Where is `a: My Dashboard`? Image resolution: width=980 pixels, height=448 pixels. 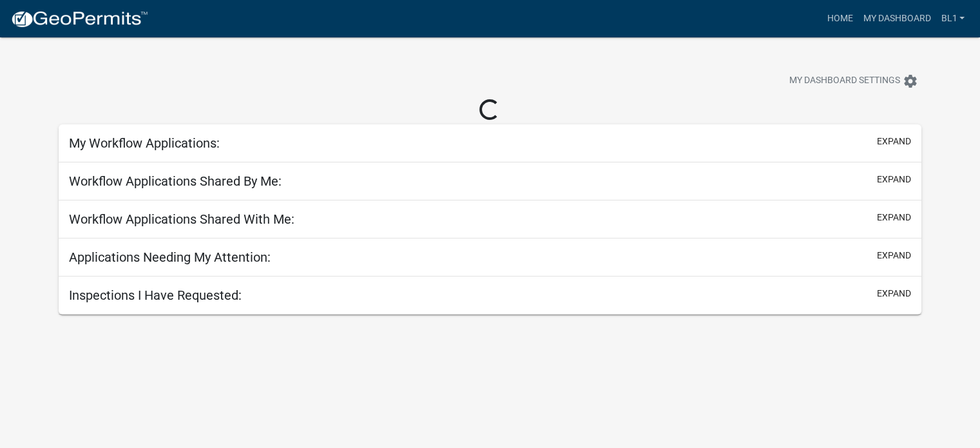
a: My Dashboard is located at coordinates (897, 18).